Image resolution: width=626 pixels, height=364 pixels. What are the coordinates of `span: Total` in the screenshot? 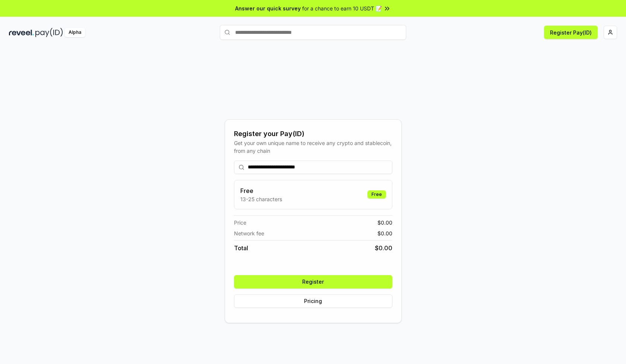 It's located at (241, 248).